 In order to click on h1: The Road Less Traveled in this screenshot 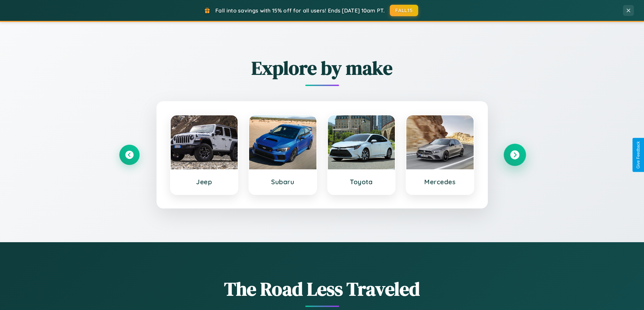, I will do `click(322, 289)`.